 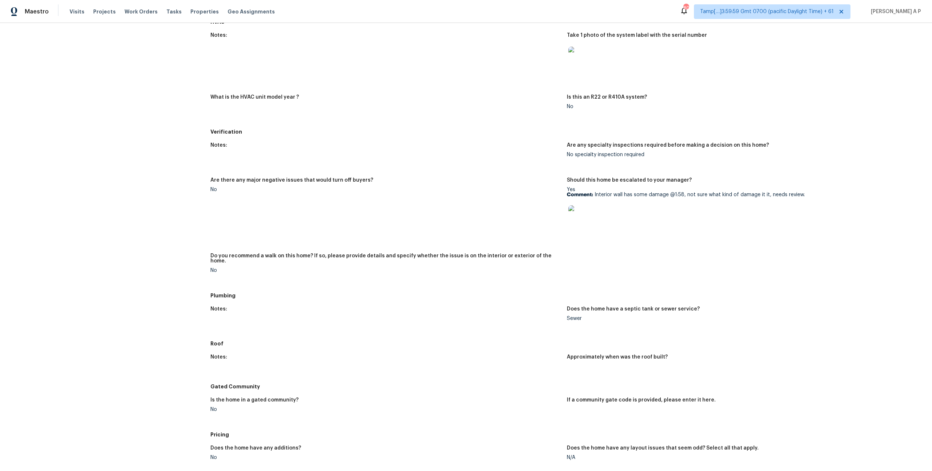 I want to click on h5: Approximately when was the roof built?, so click(x=617, y=357).